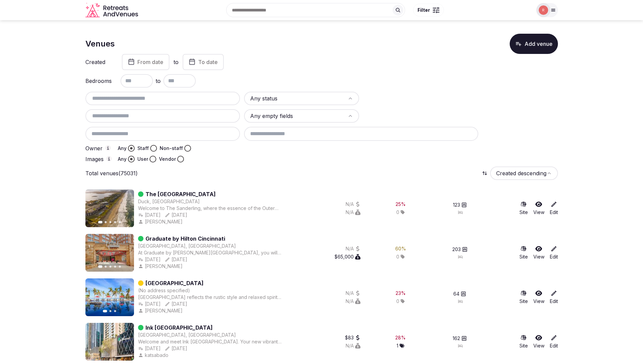 The image size is (643, 364). I want to click on button: 203, so click(460, 249).